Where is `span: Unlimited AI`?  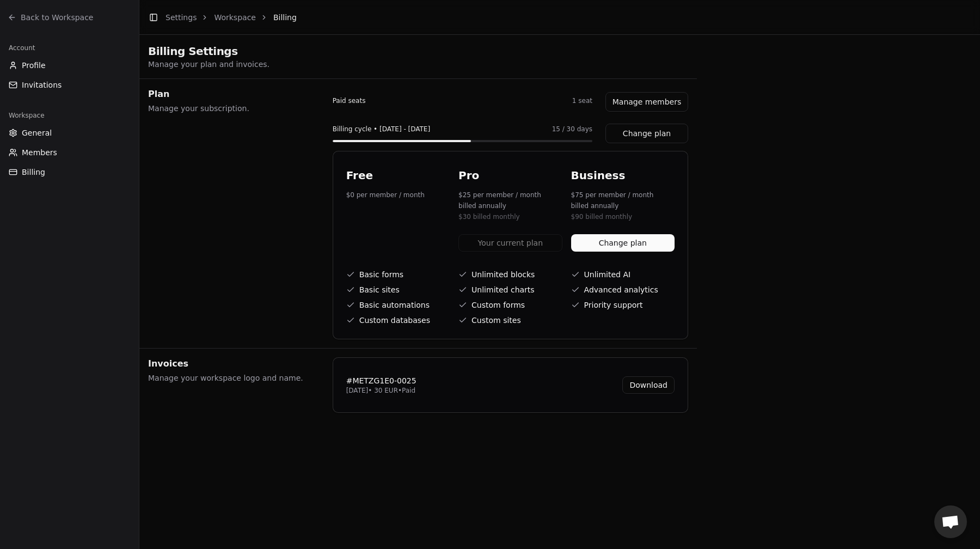 span: Unlimited AI is located at coordinates (608, 275).